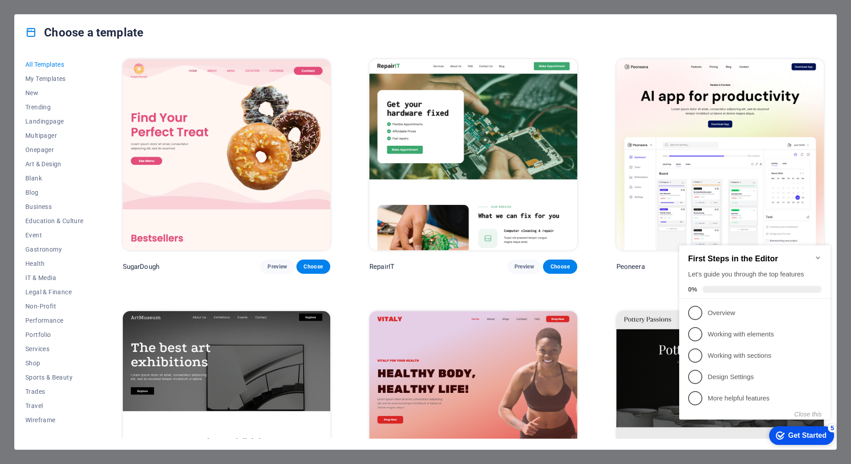  I want to click on span: Blog, so click(54, 193).